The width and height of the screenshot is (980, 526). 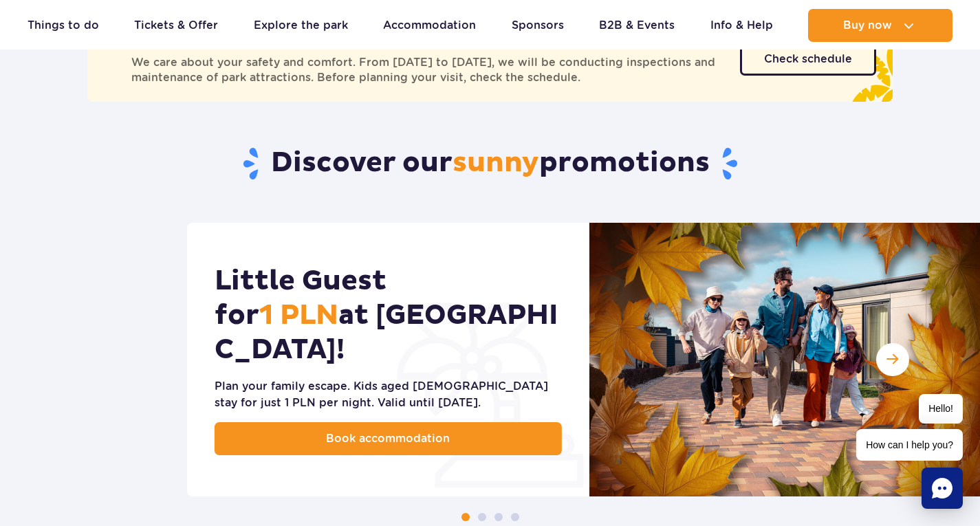 I want to click on div: Chat, so click(x=942, y=488).